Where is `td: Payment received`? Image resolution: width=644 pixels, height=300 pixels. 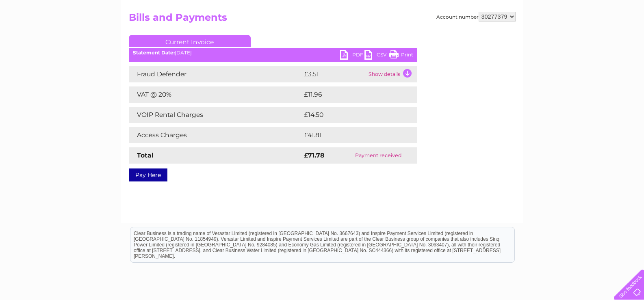 td: Payment received is located at coordinates (378, 155).